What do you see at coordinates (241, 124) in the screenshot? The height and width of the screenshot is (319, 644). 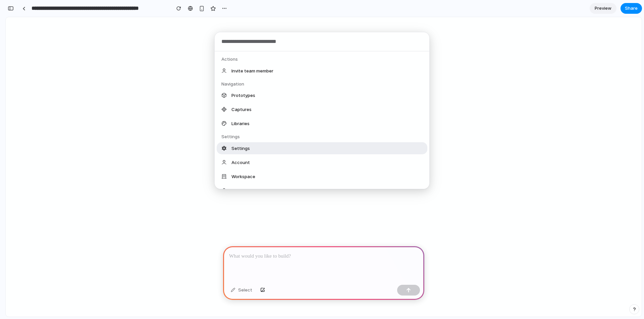 I see `span: Libraries` at bounding box center [241, 124].